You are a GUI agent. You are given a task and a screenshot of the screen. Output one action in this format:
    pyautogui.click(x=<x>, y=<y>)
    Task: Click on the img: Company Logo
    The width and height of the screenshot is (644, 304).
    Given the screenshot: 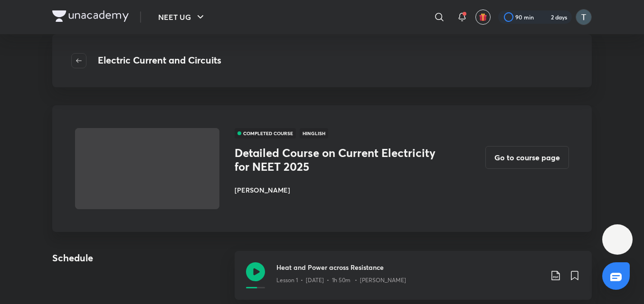 What is the action you would take?
    pyautogui.click(x=90, y=16)
    